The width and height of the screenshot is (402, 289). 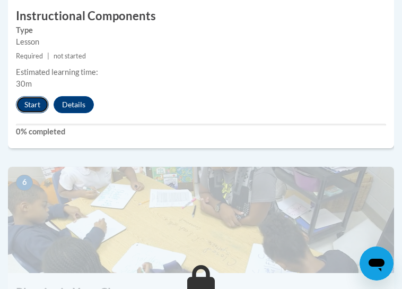 I want to click on label: Type, so click(x=201, y=30).